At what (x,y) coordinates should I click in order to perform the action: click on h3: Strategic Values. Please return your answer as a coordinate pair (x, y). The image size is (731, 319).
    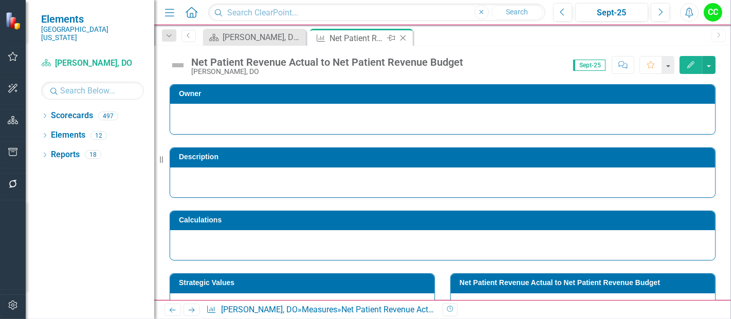
    Looking at the image, I should click on (304, 283).